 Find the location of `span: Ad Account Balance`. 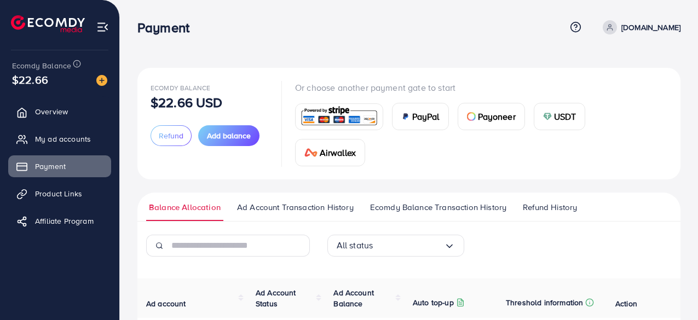

span: Ad Account Balance is located at coordinates (354, 299).